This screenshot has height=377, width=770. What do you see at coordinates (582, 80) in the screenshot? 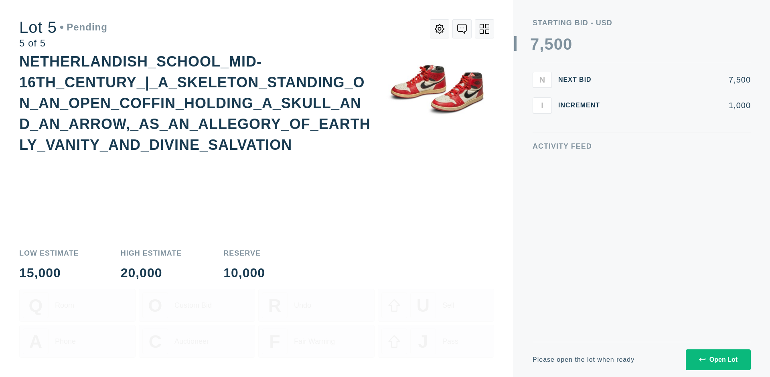
I see `div: Next Bid` at bounding box center [582, 80].